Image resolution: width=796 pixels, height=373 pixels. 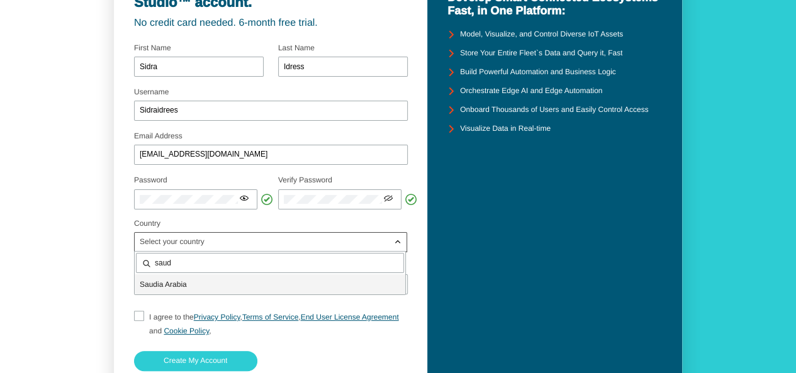 What do you see at coordinates (150, 180) in the screenshot?
I see `label: Password` at bounding box center [150, 180].